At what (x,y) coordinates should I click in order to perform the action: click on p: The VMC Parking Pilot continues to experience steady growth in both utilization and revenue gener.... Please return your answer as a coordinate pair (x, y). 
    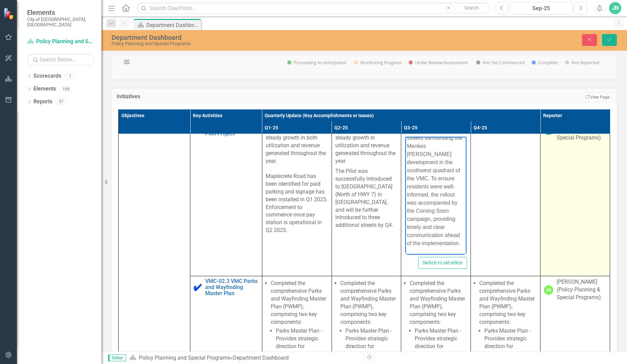
    Looking at the image, I should click on (296, 176).